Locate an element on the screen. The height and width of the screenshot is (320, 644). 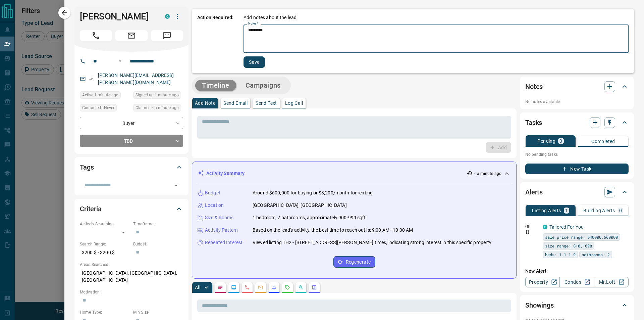
p: Completed is located at coordinates (603, 142).